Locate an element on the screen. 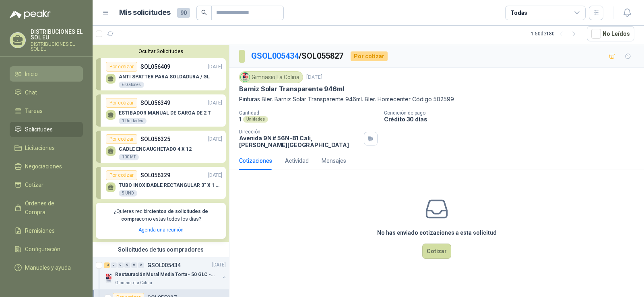 This screenshot has width=644, height=297. a: Solicitudes is located at coordinates (46, 130).